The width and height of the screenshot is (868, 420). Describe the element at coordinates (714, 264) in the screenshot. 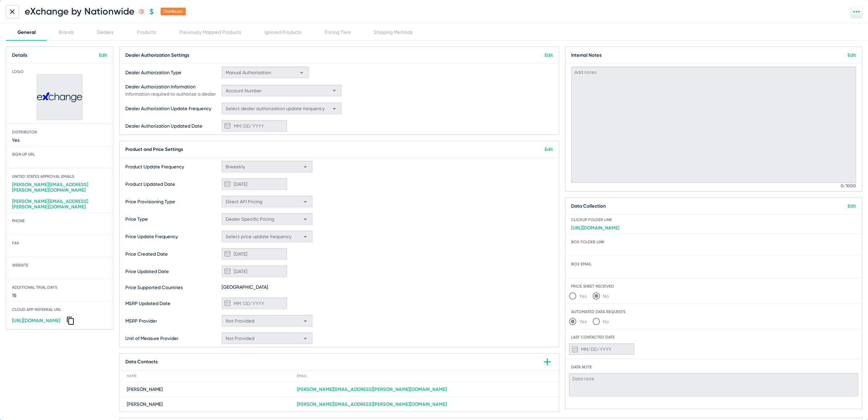

I see `span: Box email` at that location.